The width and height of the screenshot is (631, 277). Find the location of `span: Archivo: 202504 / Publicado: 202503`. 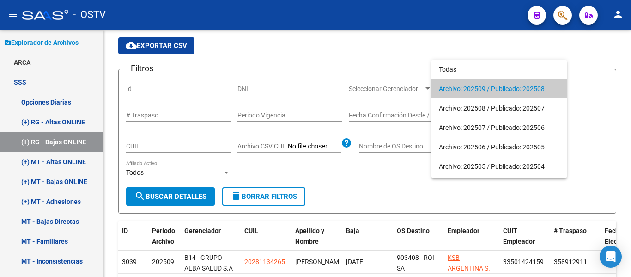

span: Archivo: 202504 / Publicado: 202503 is located at coordinates (499, 186).